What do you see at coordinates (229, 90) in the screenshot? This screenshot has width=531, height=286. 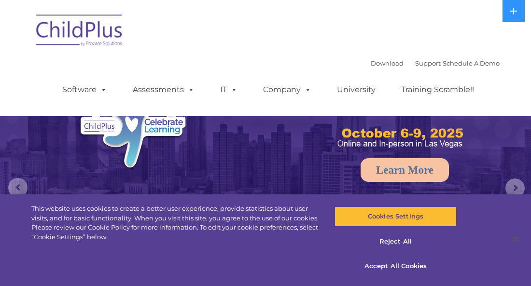 I see `a: IT` at bounding box center [229, 90].